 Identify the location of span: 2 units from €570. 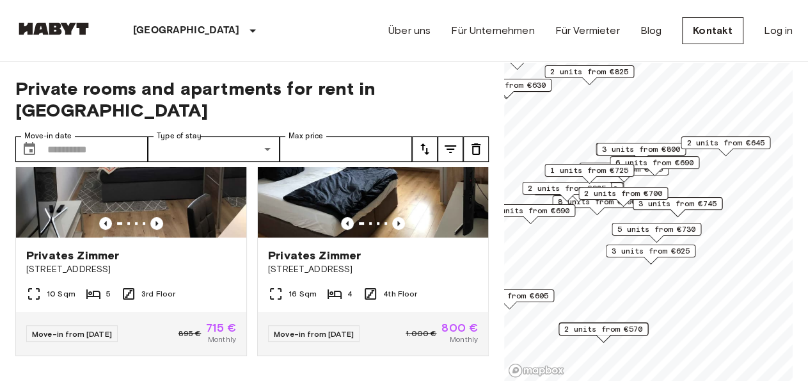
(604, 329).